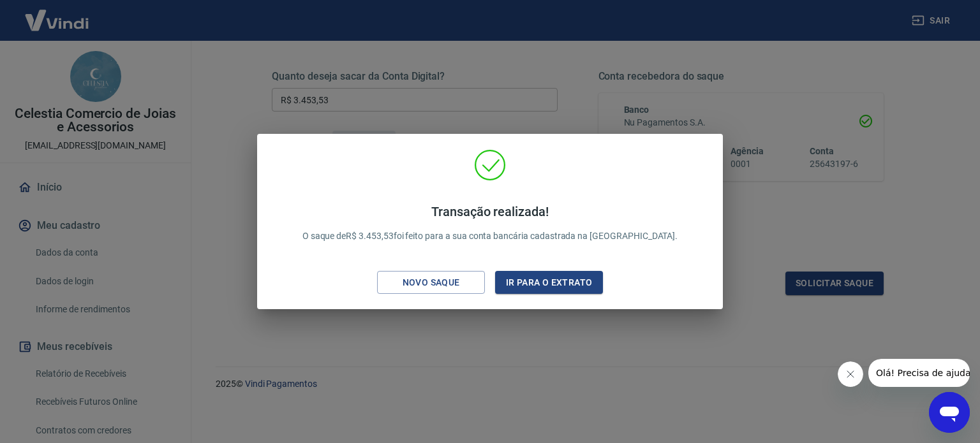 This screenshot has width=980, height=443. Describe the element at coordinates (431, 282) in the screenshot. I see `button: Novo saque` at that location.